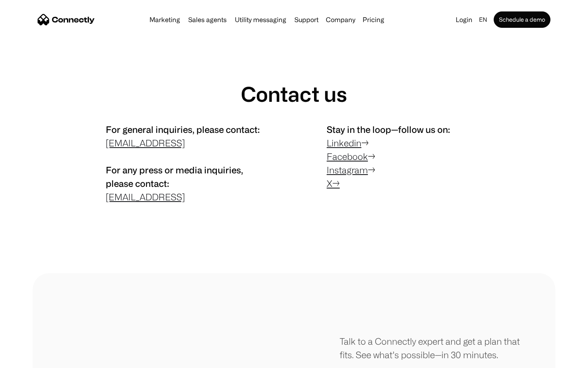 Image resolution: width=588 pixels, height=368 pixels. I want to click on a: X, so click(330, 183).